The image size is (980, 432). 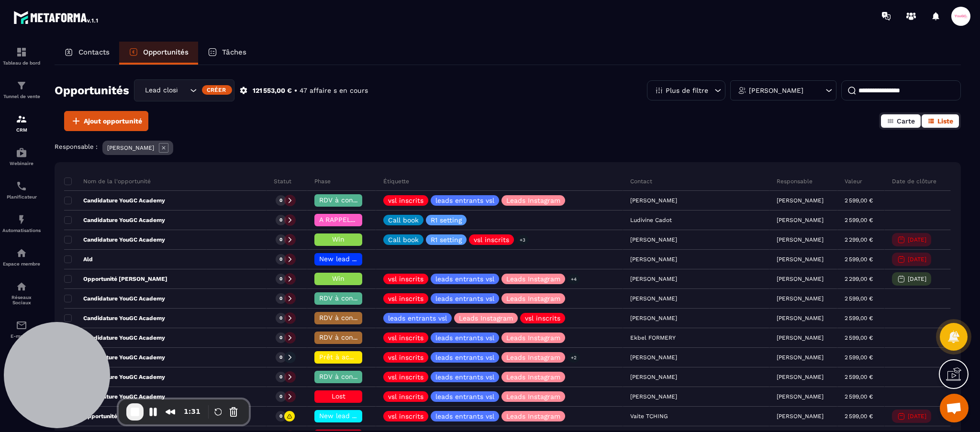 I want to click on img: automations, so click(x=21, y=254).